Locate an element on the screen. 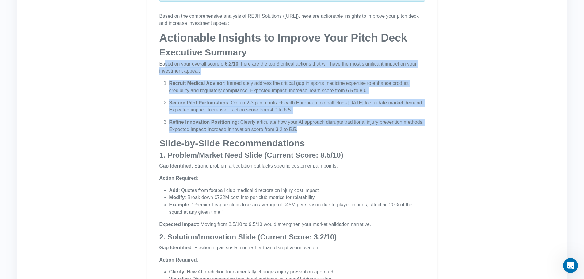 The width and height of the screenshot is (584, 279). h2: Slide-by-Slide Recommendations is located at coordinates (292, 143).